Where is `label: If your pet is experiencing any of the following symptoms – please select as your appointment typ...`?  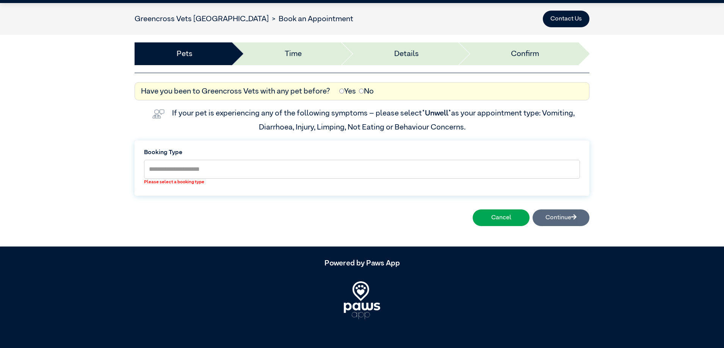 label: If your pet is experiencing any of the following symptoms – please select as your appointment typ... is located at coordinates (374, 120).